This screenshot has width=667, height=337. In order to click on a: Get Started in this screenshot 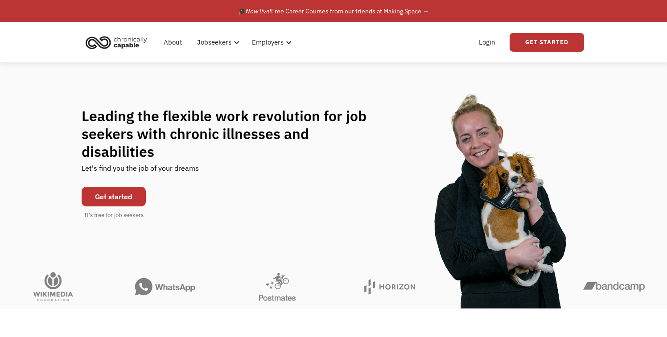, I will do `click(547, 42)`.